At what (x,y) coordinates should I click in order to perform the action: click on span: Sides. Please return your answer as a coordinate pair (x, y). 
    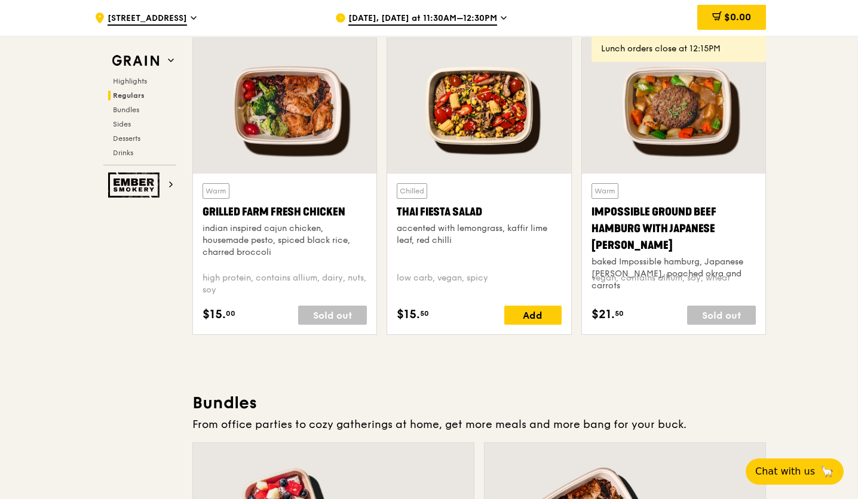
    Looking at the image, I should click on (122, 124).